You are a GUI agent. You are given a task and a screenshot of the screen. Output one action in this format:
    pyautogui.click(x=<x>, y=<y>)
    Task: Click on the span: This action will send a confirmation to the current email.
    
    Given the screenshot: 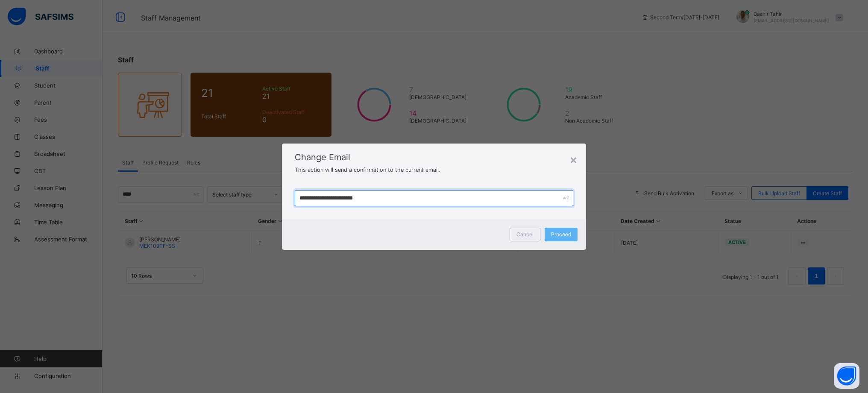 What is the action you would take?
    pyautogui.click(x=368, y=169)
    